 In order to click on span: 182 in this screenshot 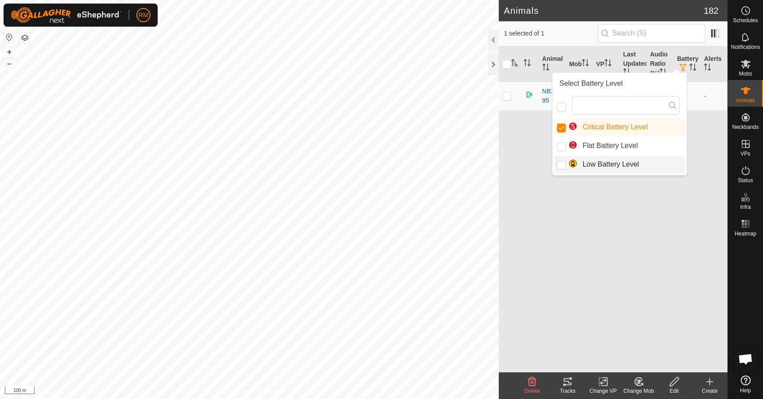, I will do `click(711, 11)`.